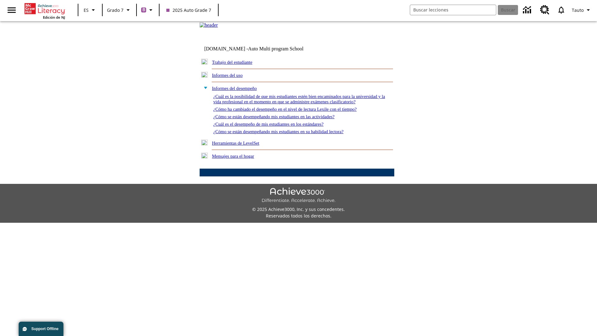 The width and height of the screenshot is (597, 336). What do you see at coordinates (119, 10) in the screenshot?
I see `button: Grado: Grado 7, Elige un grado` at bounding box center [119, 10].